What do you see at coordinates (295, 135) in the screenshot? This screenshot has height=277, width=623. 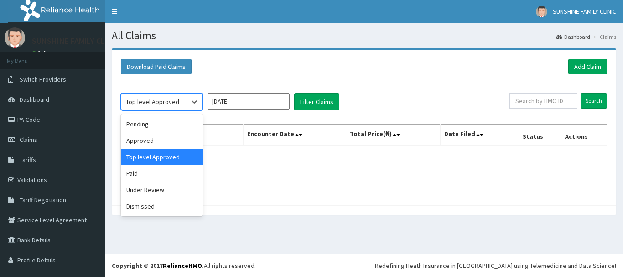 I see `th: Encounter Date` at bounding box center [295, 135].